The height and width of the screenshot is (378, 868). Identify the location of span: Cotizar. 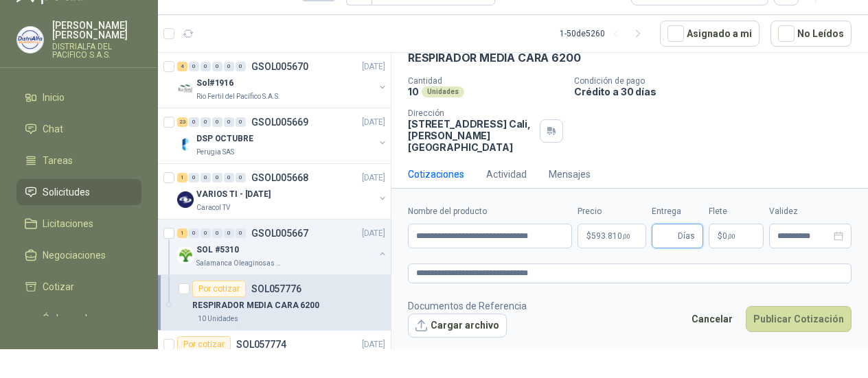
(58, 287).